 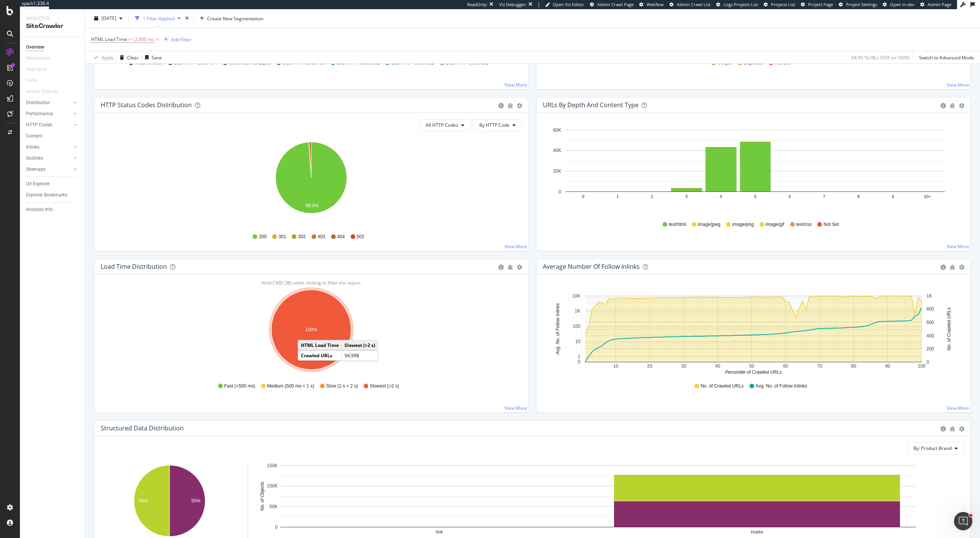 I want to click on text: 70, so click(x=820, y=366).